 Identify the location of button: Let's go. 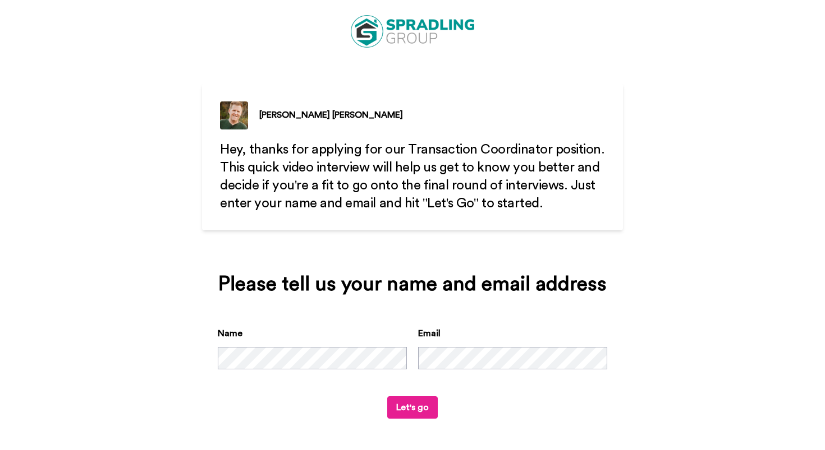
(412, 408).